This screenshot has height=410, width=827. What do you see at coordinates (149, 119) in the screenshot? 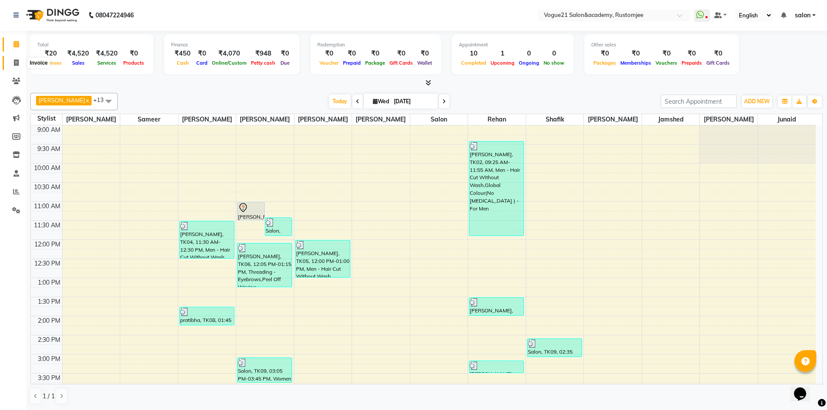
I see `span: sameer` at bounding box center [149, 119].